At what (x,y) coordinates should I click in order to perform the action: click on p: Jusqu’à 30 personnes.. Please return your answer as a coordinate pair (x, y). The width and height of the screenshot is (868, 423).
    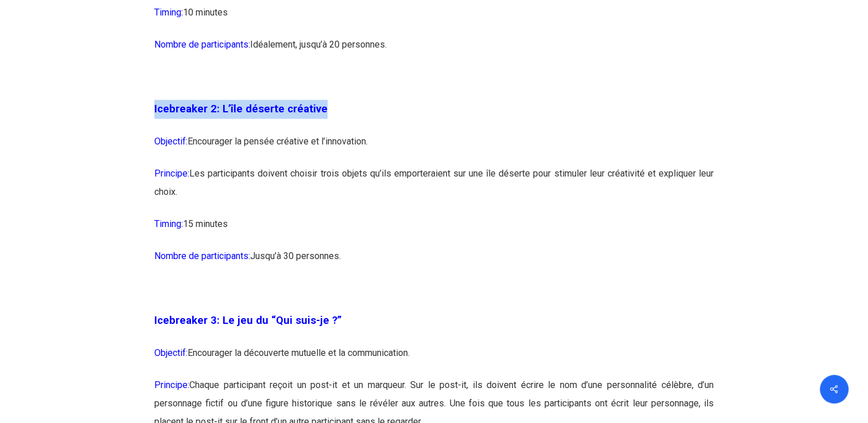
    Looking at the image, I should click on (434, 263).